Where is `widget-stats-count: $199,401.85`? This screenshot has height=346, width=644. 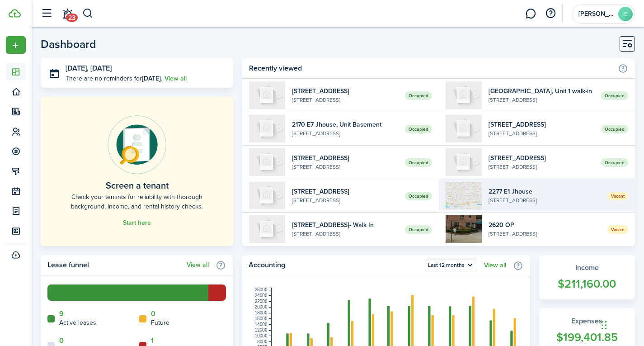 widget-stats-count: $199,401.85 is located at coordinates (587, 337).